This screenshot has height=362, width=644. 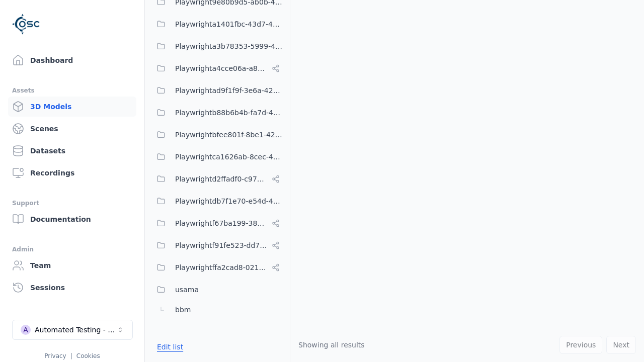 What do you see at coordinates (182, 310) in the screenshot?
I see `span: bbm` at bounding box center [182, 310].